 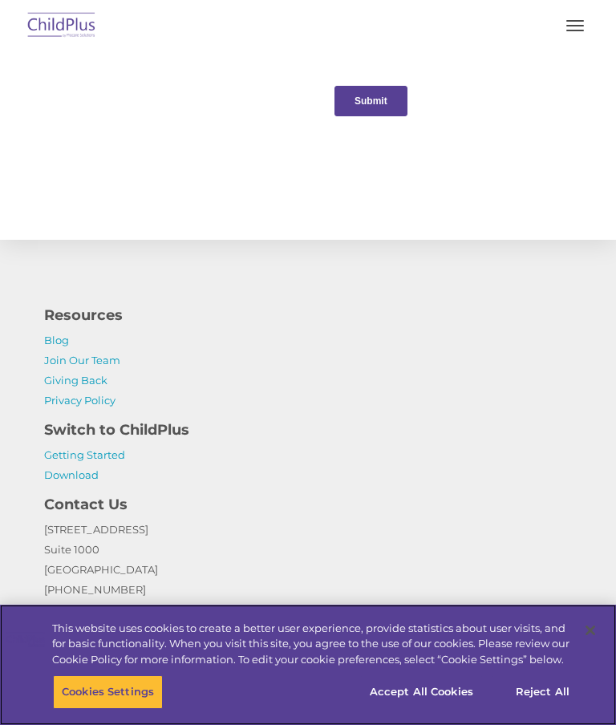 I want to click on a: Download, so click(x=71, y=475).